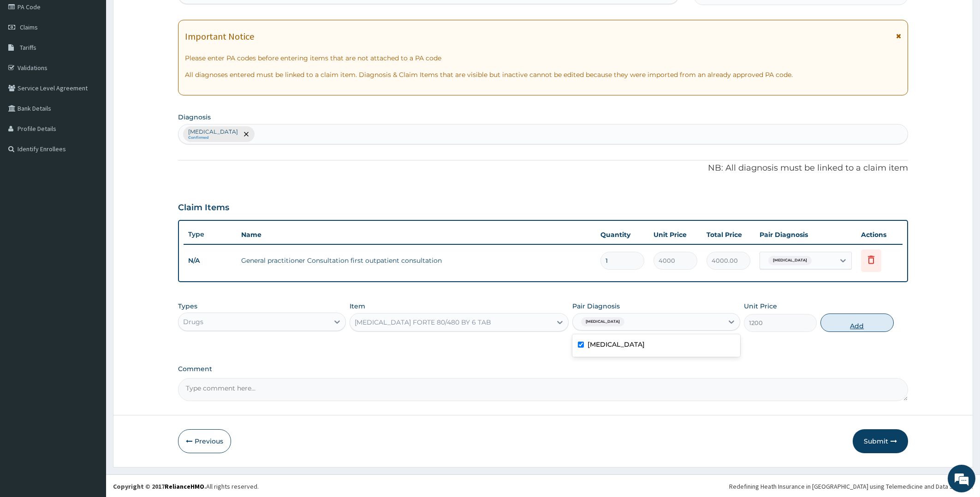 The height and width of the screenshot is (497, 980). Describe the element at coordinates (210, 235) in the screenshot. I see `th: Type` at that location.